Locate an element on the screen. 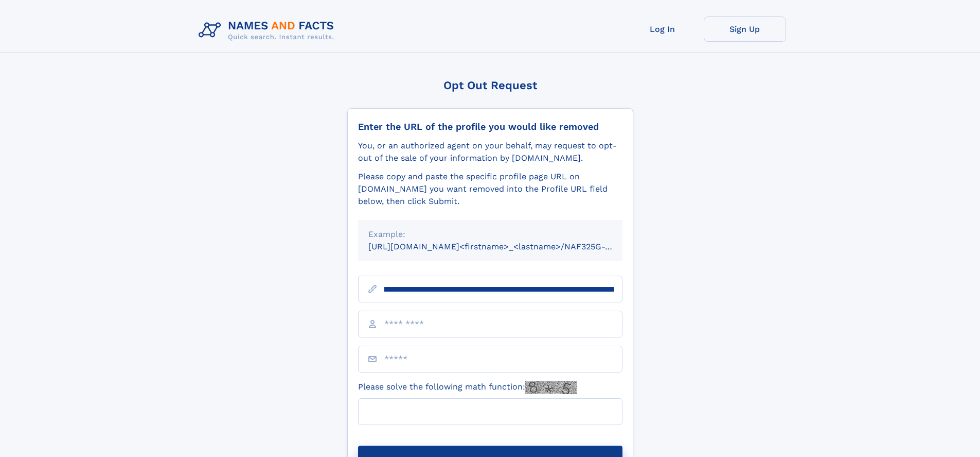 Image resolution: width=980 pixels, height=457 pixels. a: Sign Up is located at coordinates (744, 28).